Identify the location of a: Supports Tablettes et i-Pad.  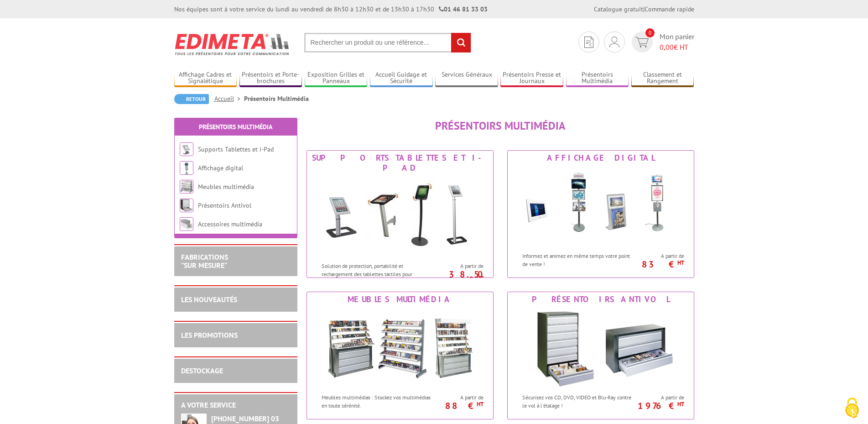
(236, 149).